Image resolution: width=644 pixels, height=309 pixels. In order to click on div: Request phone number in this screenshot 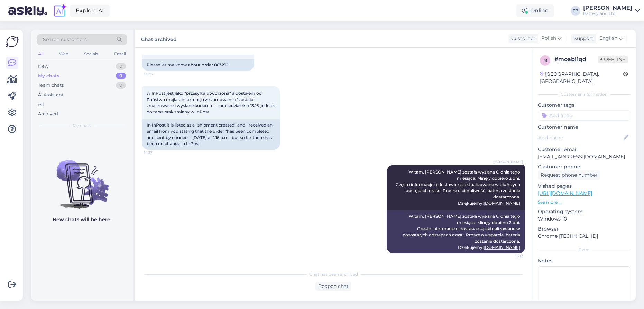, I will do `click(569, 175)`.